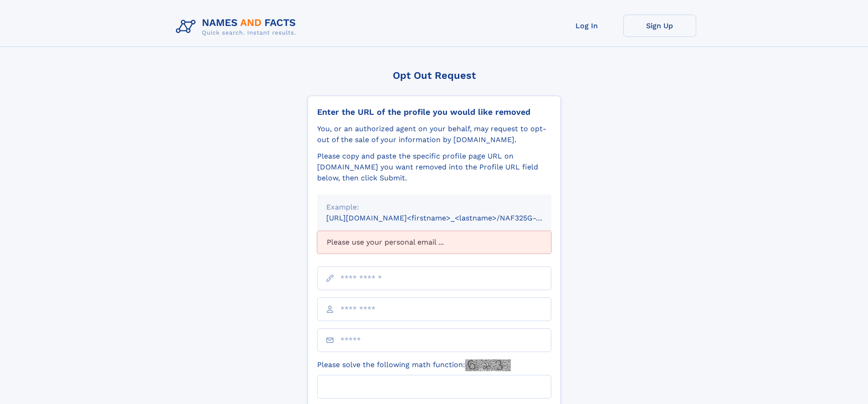 Image resolution: width=868 pixels, height=404 pixels. What do you see at coordinates (434, 207) in the screenshot?
I see `div: Example:` at bounding box center [434, 207].